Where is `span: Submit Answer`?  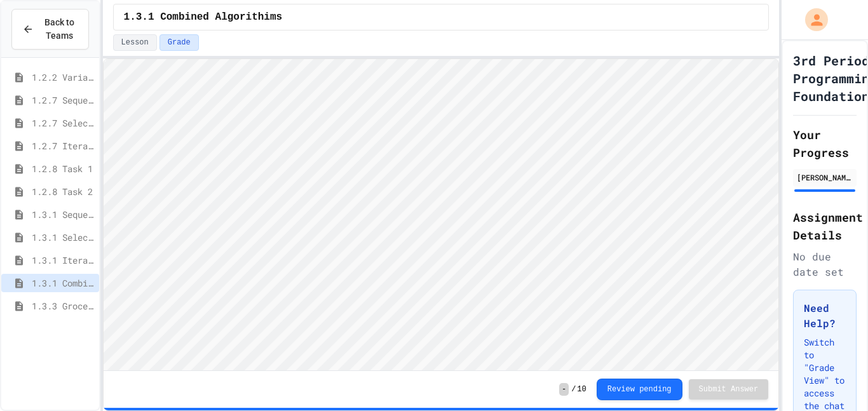
span: Submit Answer is located at coordinates (729, 389).